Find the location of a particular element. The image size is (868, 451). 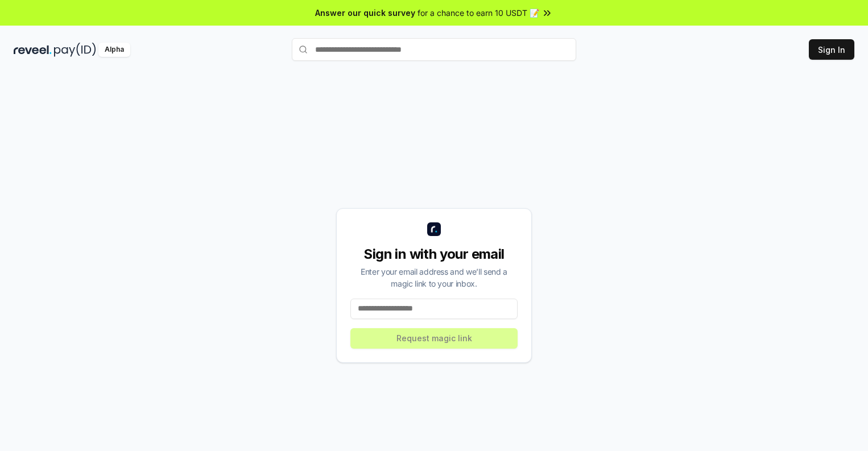

span: for a chance to earn 10 USDT 📝 is located at coordinates (478, 12).